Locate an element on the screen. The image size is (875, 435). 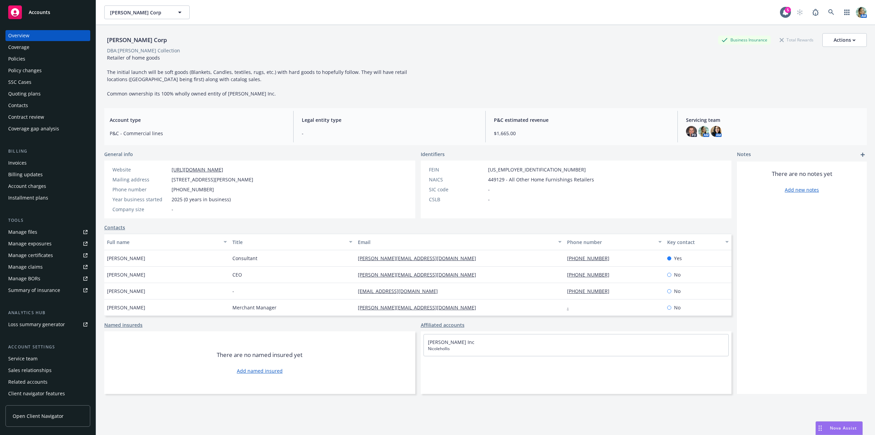
a: Installment plans is located at coordinates (48, 198).